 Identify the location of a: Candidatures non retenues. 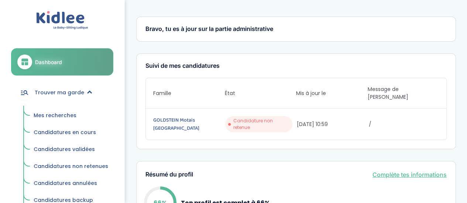
(71, 167).